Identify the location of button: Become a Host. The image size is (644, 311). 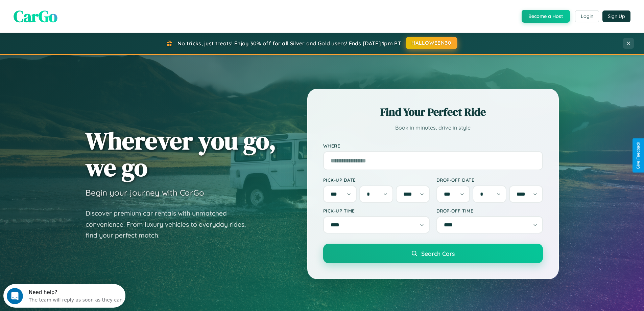
(546, 16).